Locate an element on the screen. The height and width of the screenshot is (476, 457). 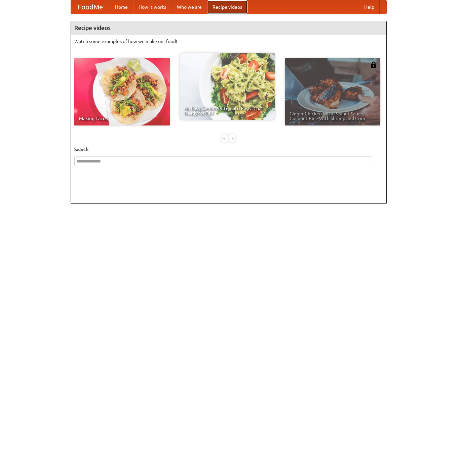
a: Home is located at coordinates (121, 7).